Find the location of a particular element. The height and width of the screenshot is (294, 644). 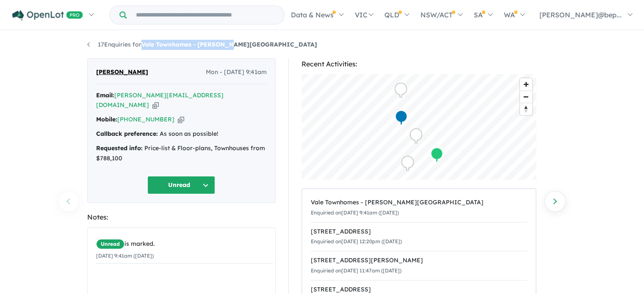

span: Unread is located at coordinates (110, 244).